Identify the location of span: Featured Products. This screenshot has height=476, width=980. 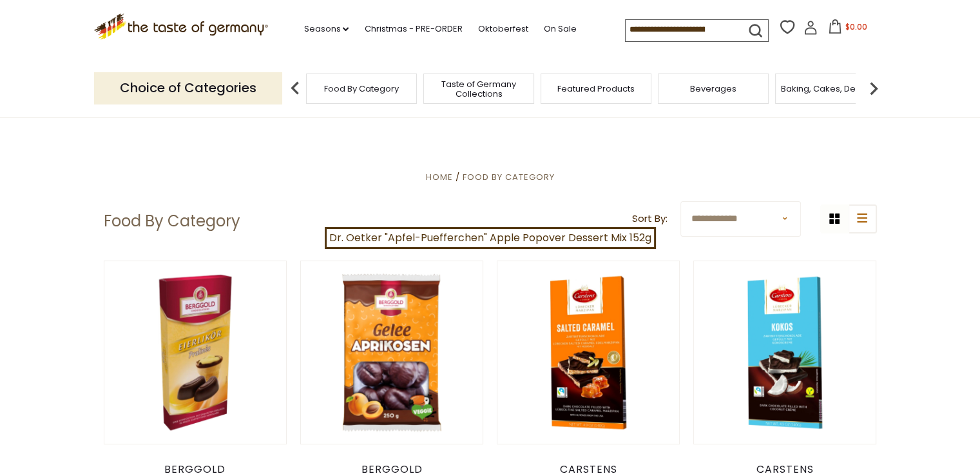
(596, 88).